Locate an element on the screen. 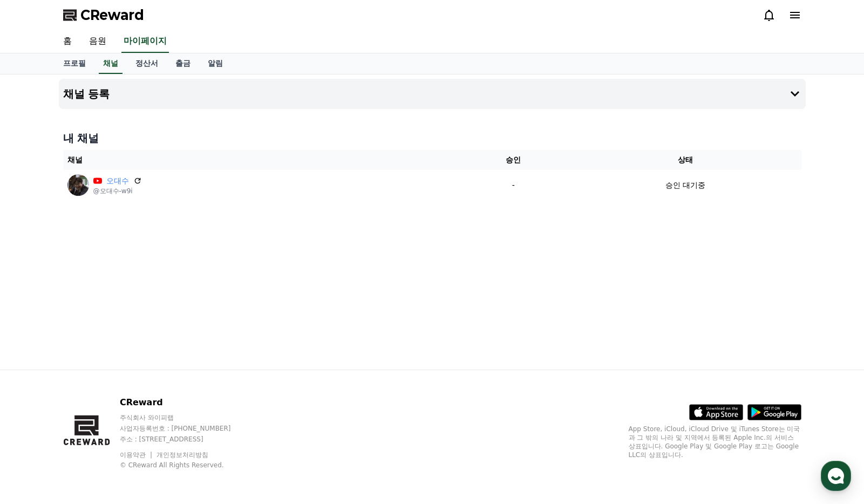  p: @오대수-w9i is located at coordinates (117, 191).